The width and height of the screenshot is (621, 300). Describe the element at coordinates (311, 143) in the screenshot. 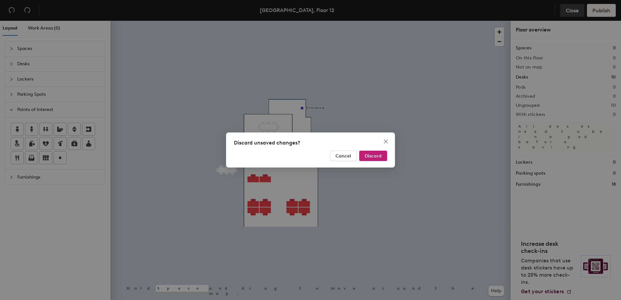

I see `div: Discard unsaved changes?` at that location.